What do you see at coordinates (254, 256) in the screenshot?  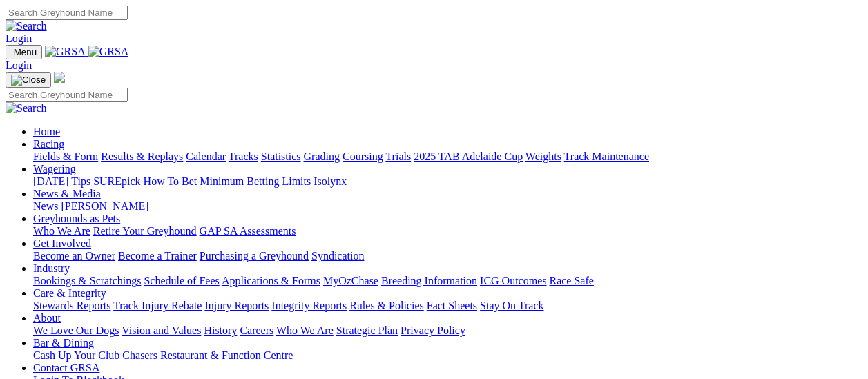 I see `a: Purchasing a Greyhound` at bounding box center [254, 256].